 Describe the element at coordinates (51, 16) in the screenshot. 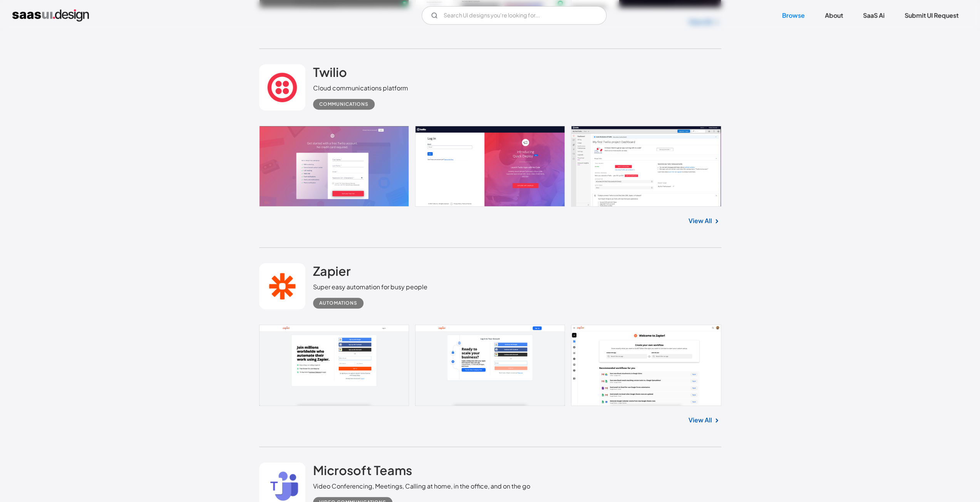

I see `a: home` at that location.